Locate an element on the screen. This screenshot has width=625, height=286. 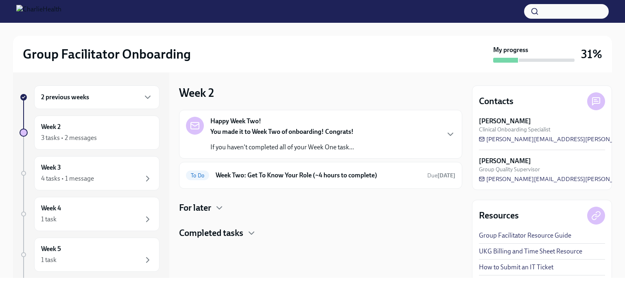
h3: Week 2 is located at coordinates (197, 93).